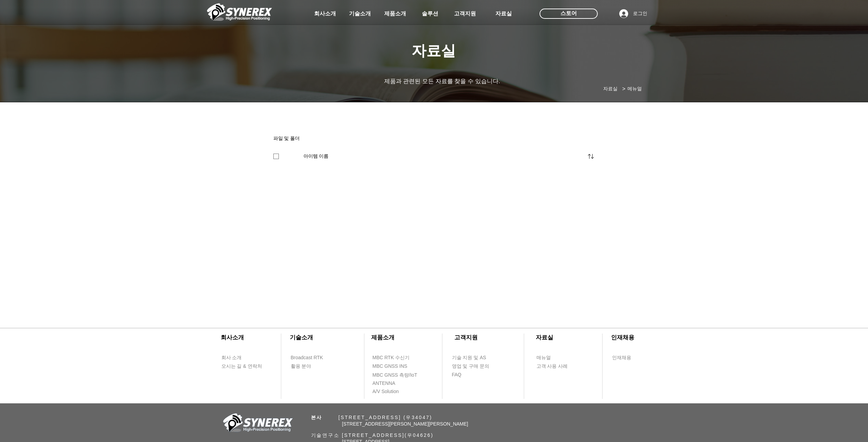 The height and width of the screenshot is (442, 868). What do you see at coordinates (628, 357) in the screenshot?
I see `a: 인재채용` at bounding box center [628, 357].